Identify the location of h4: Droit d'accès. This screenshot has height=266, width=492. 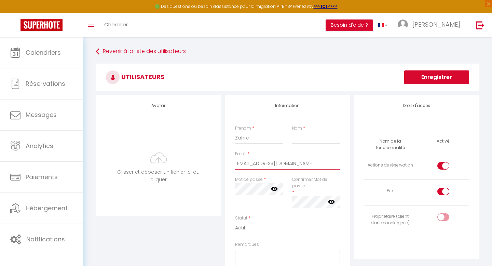
(416, 106).